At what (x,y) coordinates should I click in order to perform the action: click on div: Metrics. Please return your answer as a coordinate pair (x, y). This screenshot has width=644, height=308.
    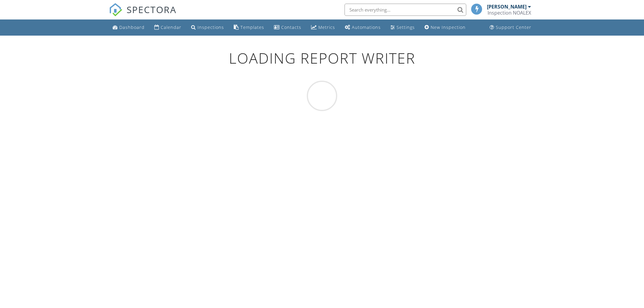
    Looking at the image, I should click on (327, 27).